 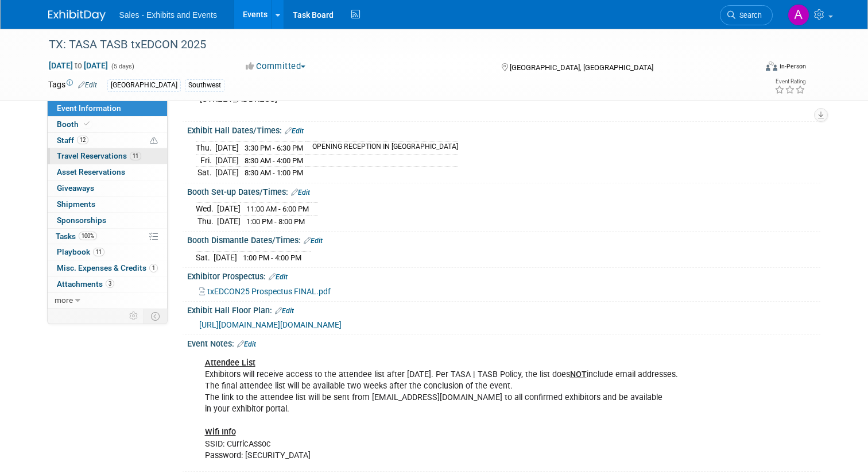 I want to click on img: Format-Inperson.png, so click(x=771, y=66).